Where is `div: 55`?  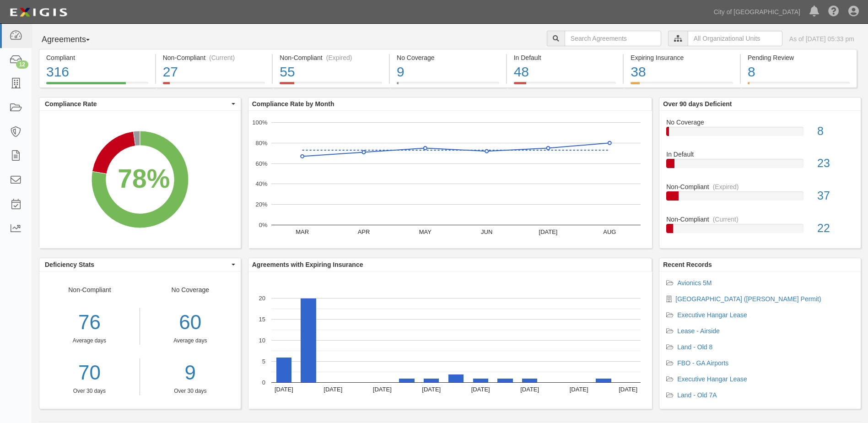
div: 55 is located at coordinates (331, 72).